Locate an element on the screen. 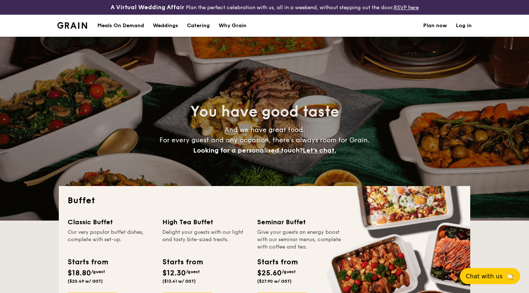 Image resolution: width=529 pixels, height=293 pixels. span: Chat with us is located at coordinates (484, 276).